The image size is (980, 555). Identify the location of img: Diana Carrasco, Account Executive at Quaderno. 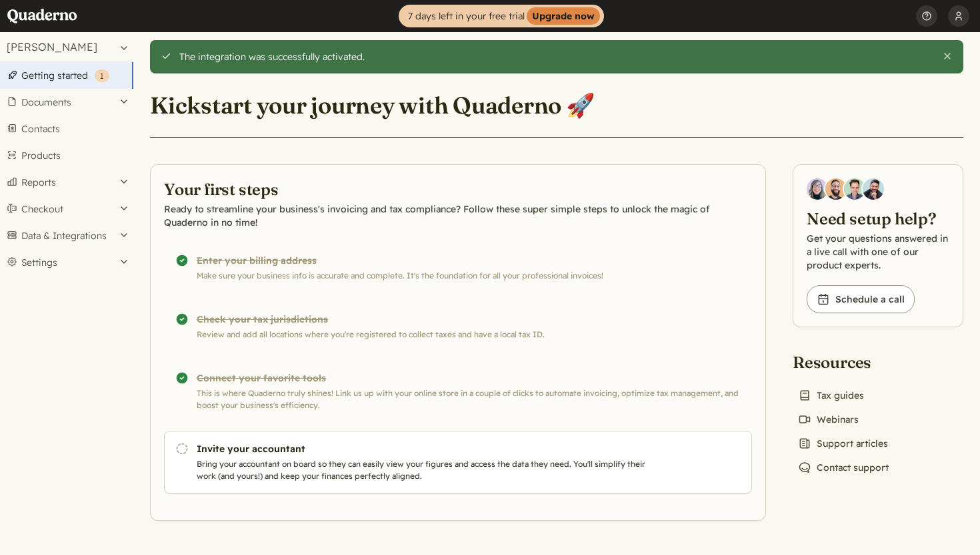
(817, 189).